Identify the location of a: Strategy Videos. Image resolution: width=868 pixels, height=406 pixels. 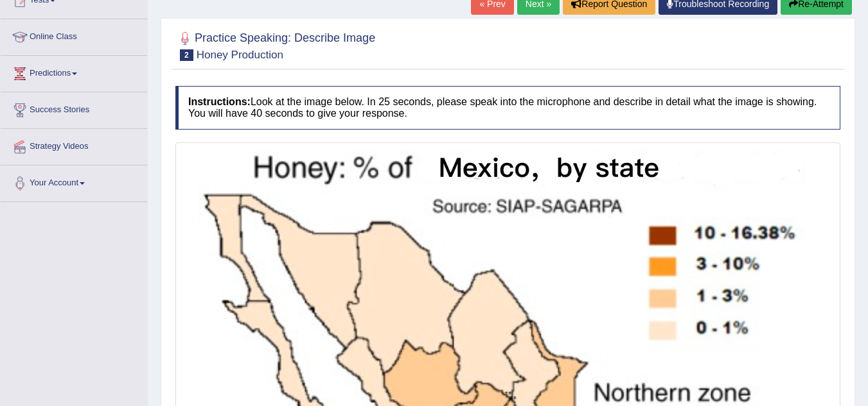
(74, 145).